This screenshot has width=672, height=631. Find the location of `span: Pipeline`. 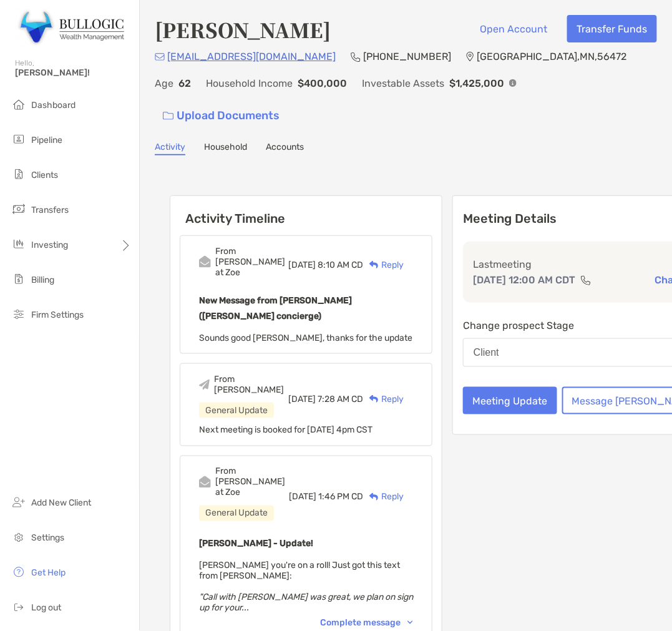

span: Pipeline is located at coordinates (47, 140).